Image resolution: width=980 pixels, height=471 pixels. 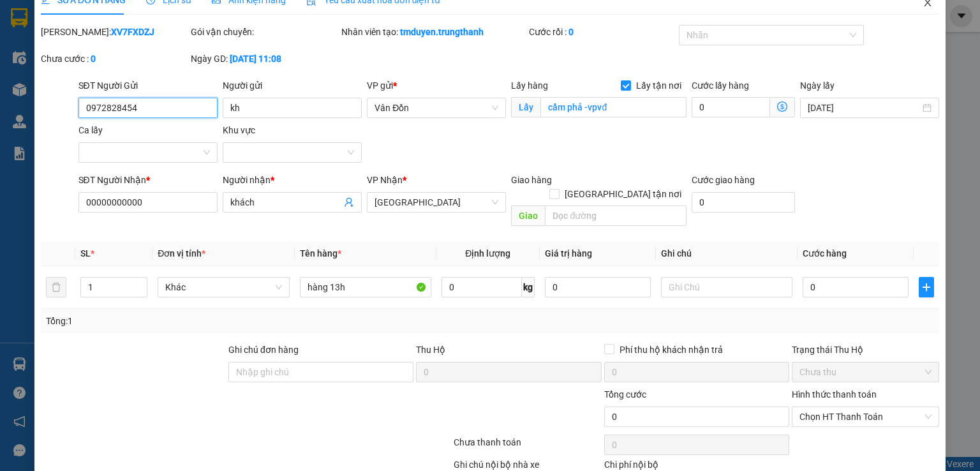 What do you see at coordinates (366, 288) in the screenshot?
I see `input: VD: Bàn, Ghế` at bounding box center [366, 288].